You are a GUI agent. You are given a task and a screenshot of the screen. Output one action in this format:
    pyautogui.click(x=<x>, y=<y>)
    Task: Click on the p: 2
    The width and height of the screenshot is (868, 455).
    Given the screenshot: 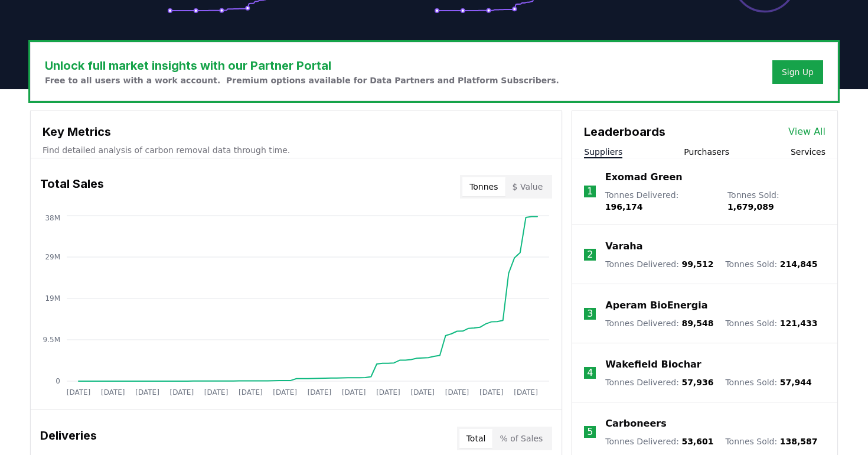 What is the action you would take?
    pyautogui.click(x=590, y=254)
    